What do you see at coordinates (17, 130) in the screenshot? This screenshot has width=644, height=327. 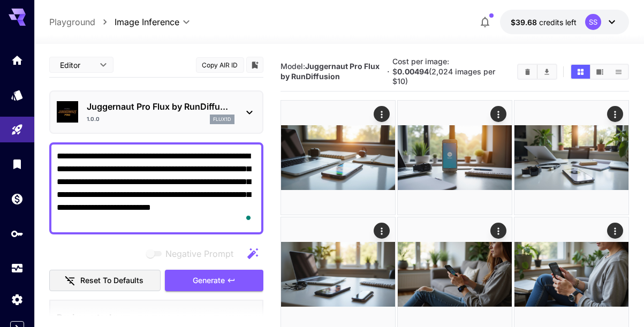 I see `div: Playground` at bounding box center [17, 130].